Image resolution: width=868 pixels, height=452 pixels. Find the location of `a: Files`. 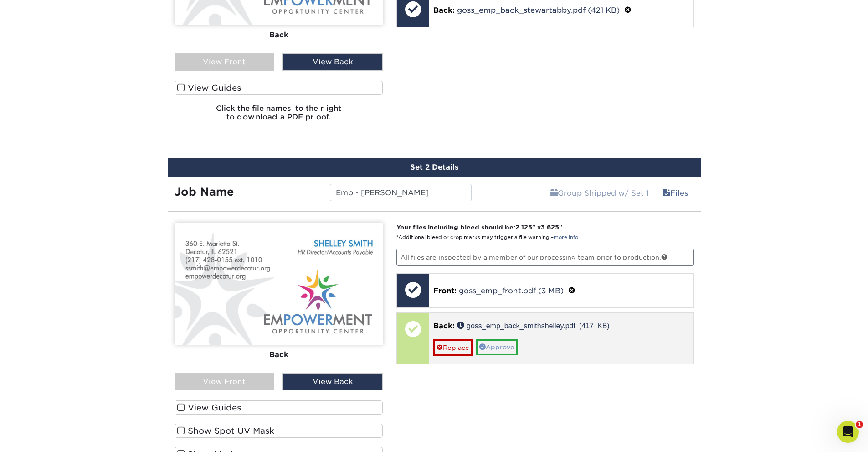

a: Files is located at coordinates (676, 193).